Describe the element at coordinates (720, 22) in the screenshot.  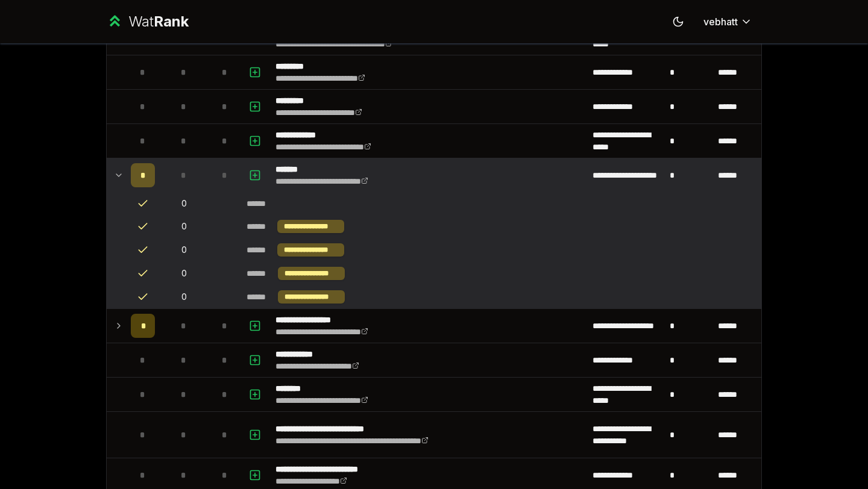
I see `span: vebhatt` at that location.